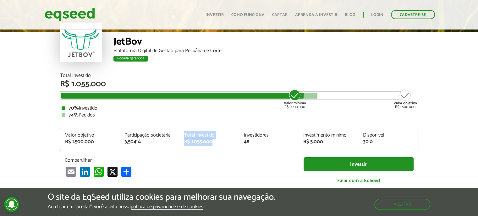  Describe the element at coordinates (280, 15) in the screenshot. I see `a: Captar` at that location.